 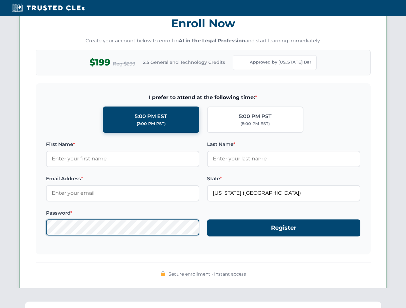 I want to click on input: Enter your first name, so click(x=122, y=159).